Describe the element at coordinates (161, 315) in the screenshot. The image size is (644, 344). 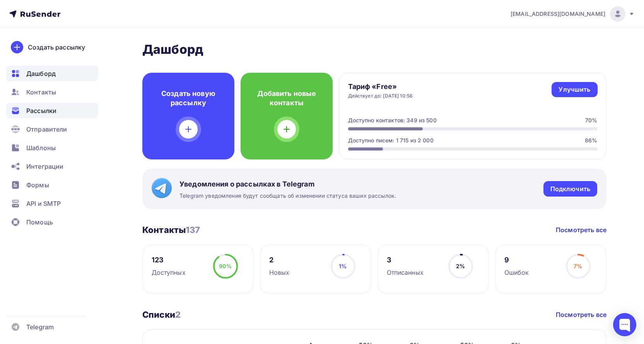
I see `h3: Списки` at that location.